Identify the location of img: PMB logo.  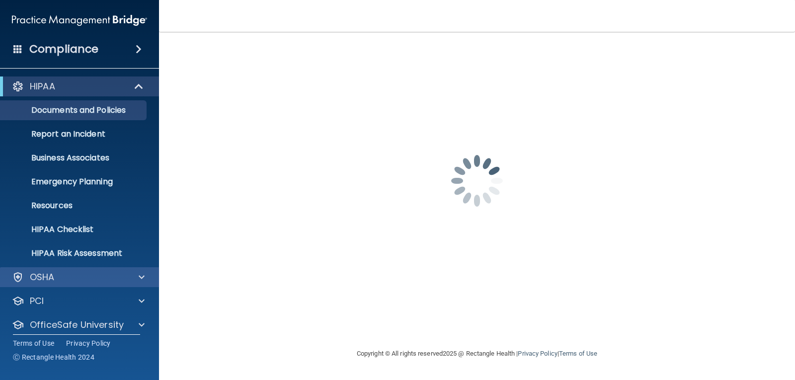
(79, 20).